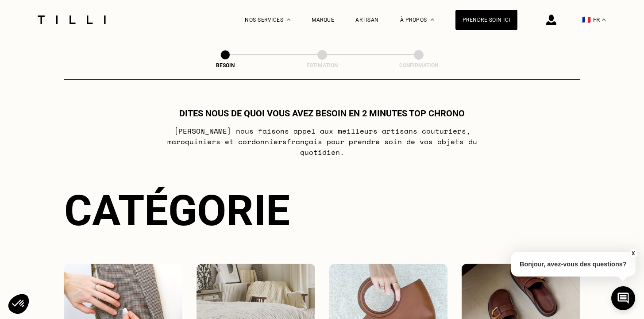  Describe the element at coordinates (487, 20) in the screenshot. I see `div: Prendre soin ici` at that location.